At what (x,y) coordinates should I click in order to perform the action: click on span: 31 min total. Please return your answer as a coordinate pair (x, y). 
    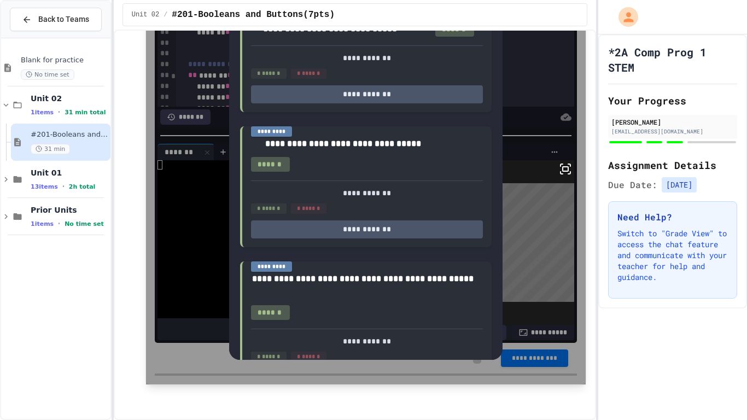
    Looking at the image, I should click on (85, 112).